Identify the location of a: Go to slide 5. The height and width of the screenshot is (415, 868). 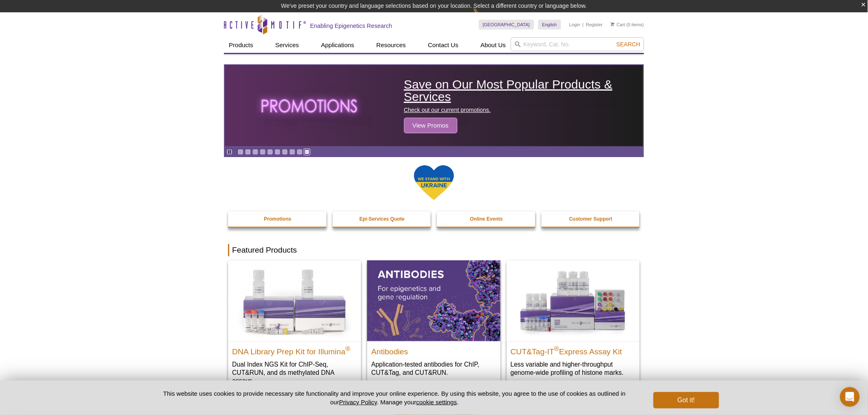
(270, 152).